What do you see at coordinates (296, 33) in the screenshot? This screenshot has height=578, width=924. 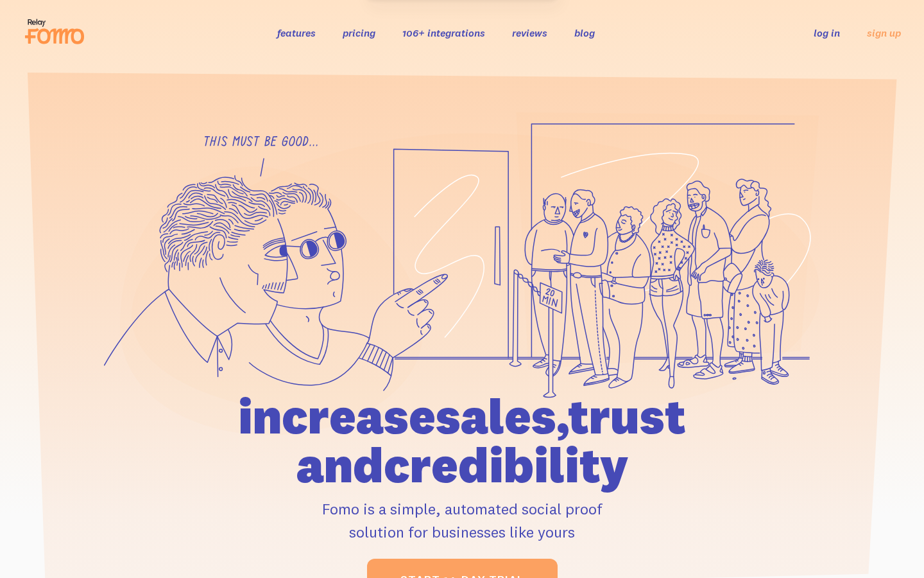 I see `a: features` at bounding box center [296, 33].